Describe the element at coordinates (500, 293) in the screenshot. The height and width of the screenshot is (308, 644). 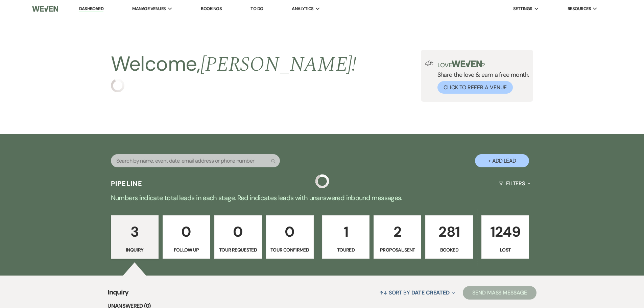
I see `button: Send Mass Message` at that location.